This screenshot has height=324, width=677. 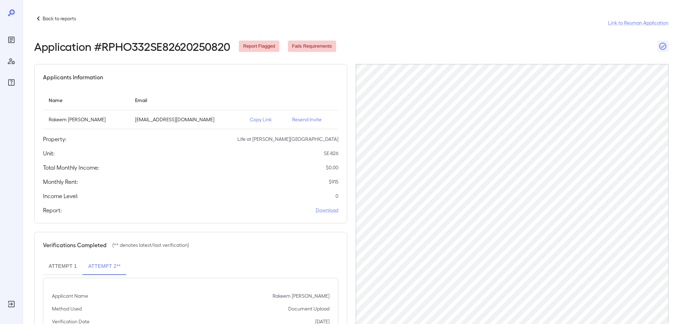 I want to click on span: Fails Requirements, so click(x=312, y=46).